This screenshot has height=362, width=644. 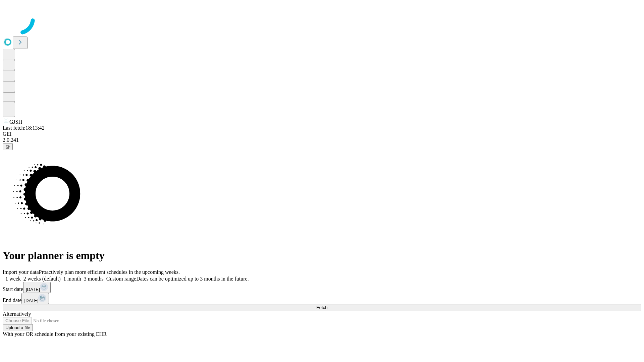 What do you see at coordinates (192, 279) in the screenshot?
I see `span: Dates can be optimized up to 3 months in the future.` at bounding box center [192, 279].